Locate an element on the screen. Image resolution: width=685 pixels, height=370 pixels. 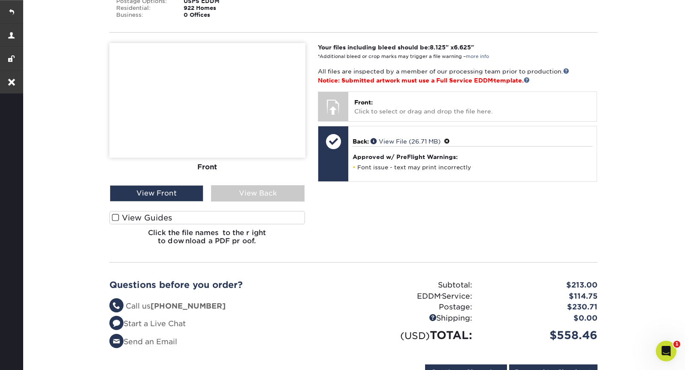
a: Start a Live Chat is located at coordinates (148, 323).